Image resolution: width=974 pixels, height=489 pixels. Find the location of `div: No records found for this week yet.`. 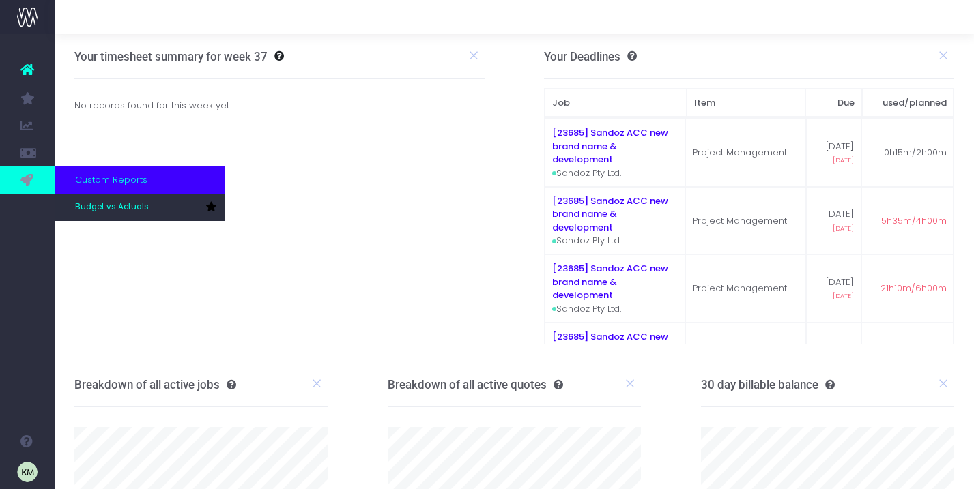

div: No records found for this week yet. is located at coordinates (279, 106).